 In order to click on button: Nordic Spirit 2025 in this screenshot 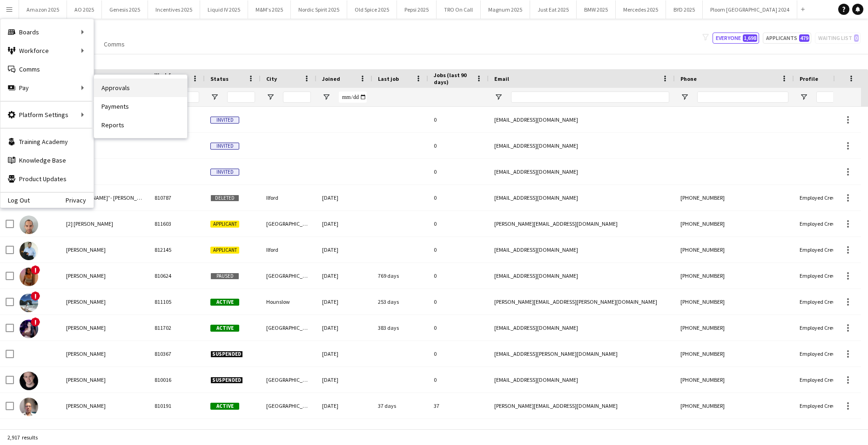, I will do `click(319, 9)`.